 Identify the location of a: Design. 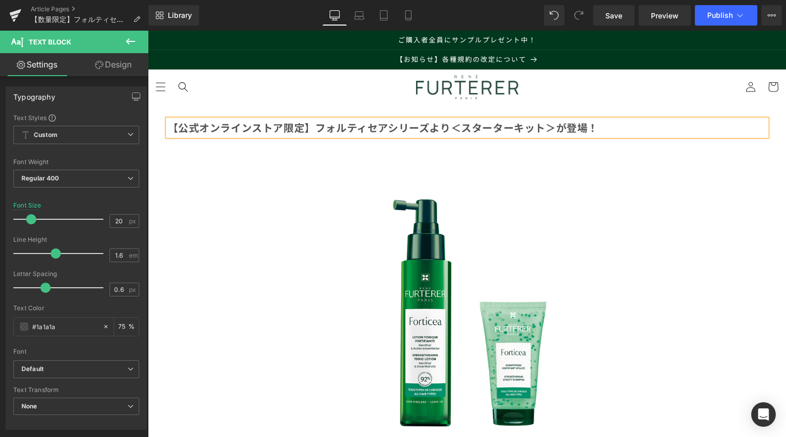
(113, 64).